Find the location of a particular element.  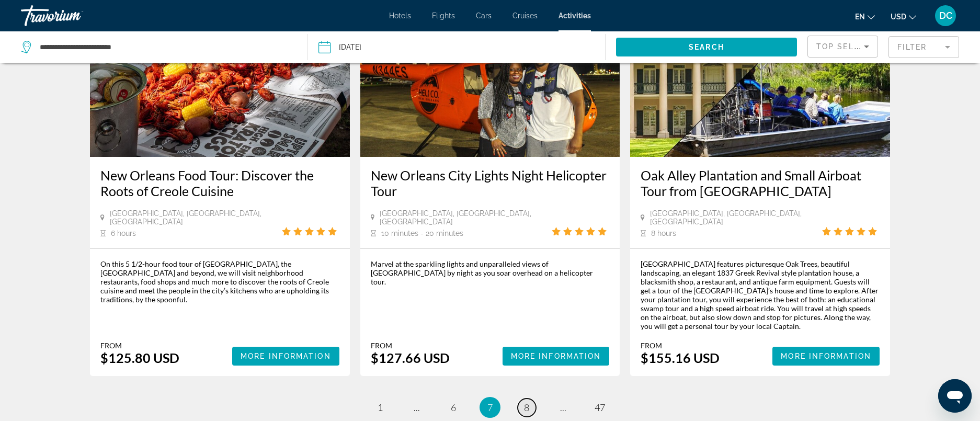

div: $125.80 USD is located at coordinates (140, 358).